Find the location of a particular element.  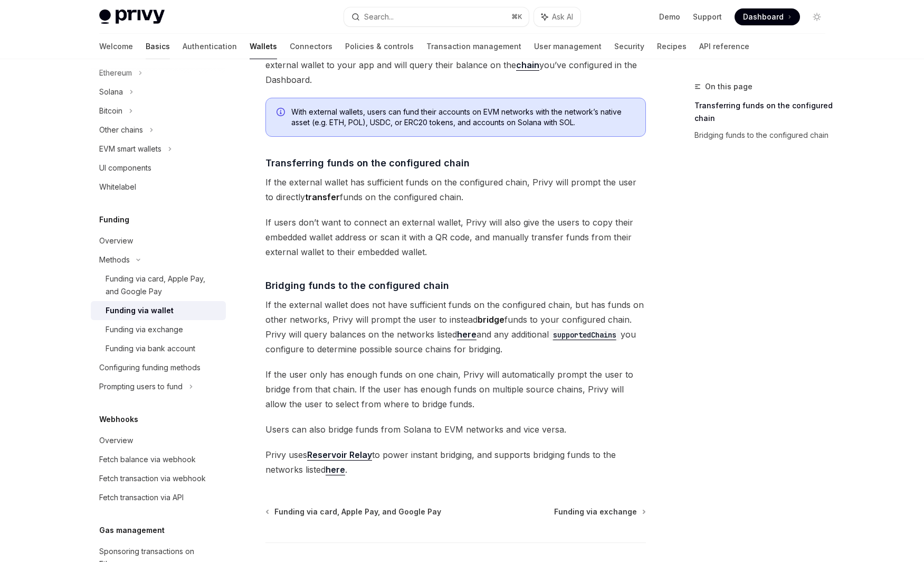

a: Authentication is located at coordinates (209, 47).